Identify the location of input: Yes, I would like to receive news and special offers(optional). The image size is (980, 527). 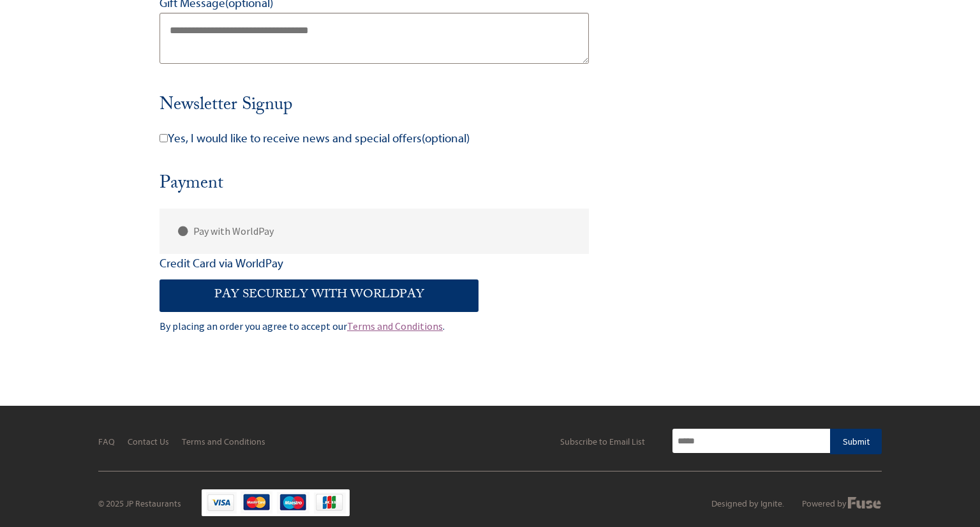
(163, 138).